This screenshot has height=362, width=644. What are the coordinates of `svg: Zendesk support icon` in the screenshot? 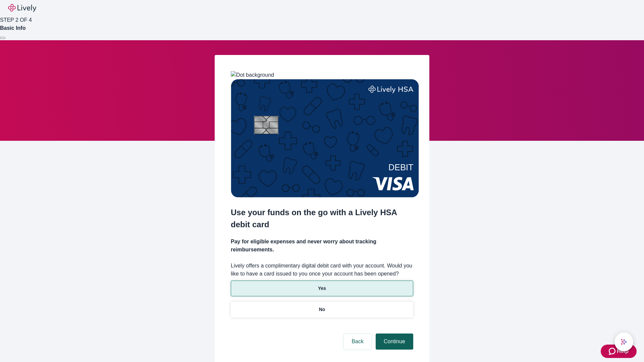 It's located at (613, 351).